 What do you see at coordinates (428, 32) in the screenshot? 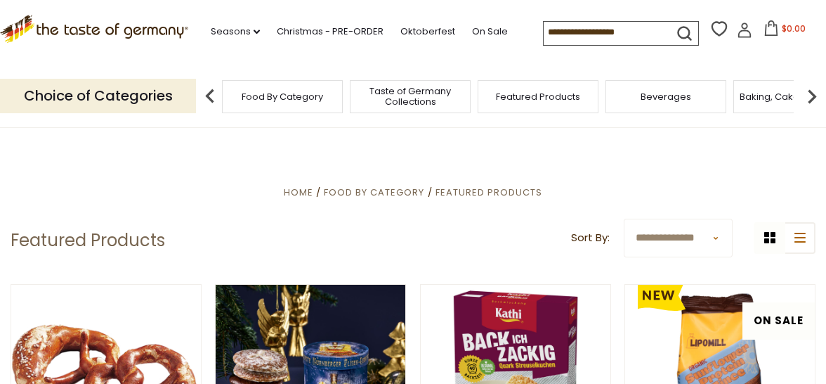
I see `a: Oktoberfest` at bounding box center [428, 32].